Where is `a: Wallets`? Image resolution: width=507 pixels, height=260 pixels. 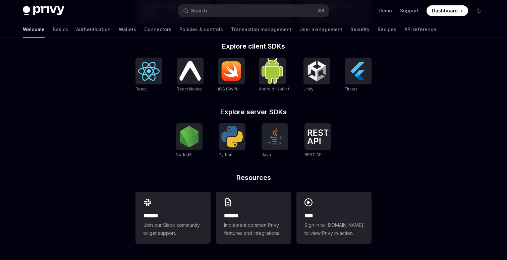 a: Wallets is located at coordinates (127, 30).